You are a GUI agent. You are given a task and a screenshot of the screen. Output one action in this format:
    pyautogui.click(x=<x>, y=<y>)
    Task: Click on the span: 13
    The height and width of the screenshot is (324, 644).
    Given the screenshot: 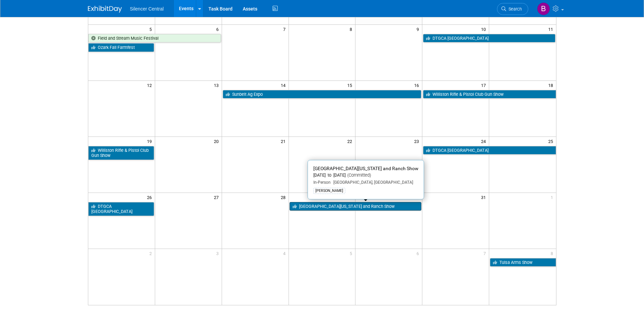 What is the action you would take?
    pyautogui.click(x=217, y=85)
    